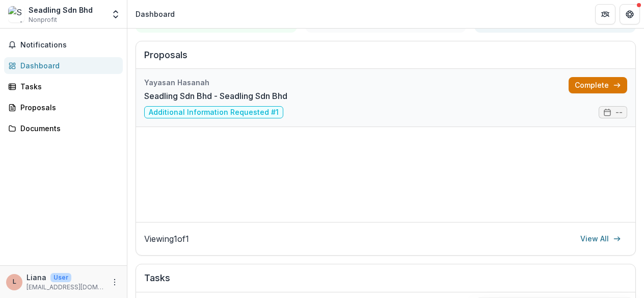 The width and height of the screenshot is (644, 298). What do you see at coordinates (63, 65) in the screenshot?
I see `a: Dashboard` at bounding box center [63, 65].